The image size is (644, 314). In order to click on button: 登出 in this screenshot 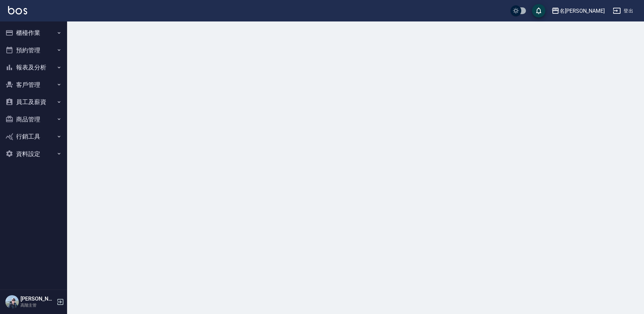, I will do `click(623, 11)`.